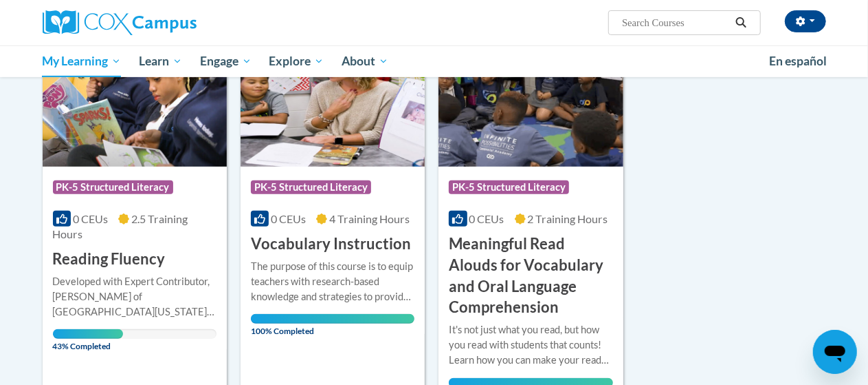 The width and height of the screenshot is (868, 385). Describe the element at coordinates (799, 61) in the screenshot. I see `a: En español` at that location.